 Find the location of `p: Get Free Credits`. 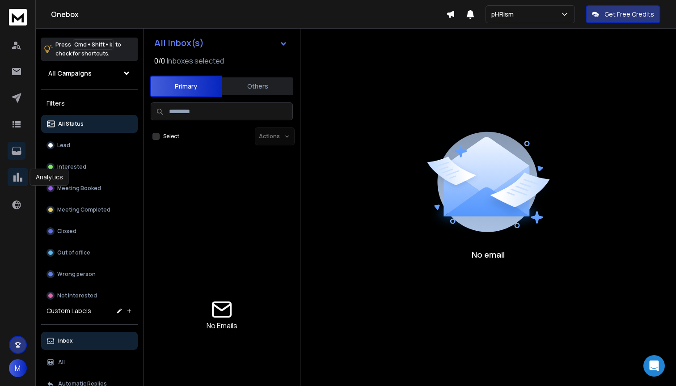

p: Get Free Credits is located at coordinates (629, 14).